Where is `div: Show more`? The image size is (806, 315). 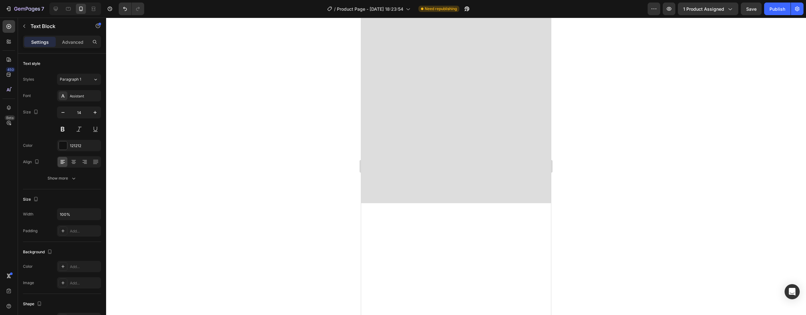
div: Show more is located at coordinates (62, 178).